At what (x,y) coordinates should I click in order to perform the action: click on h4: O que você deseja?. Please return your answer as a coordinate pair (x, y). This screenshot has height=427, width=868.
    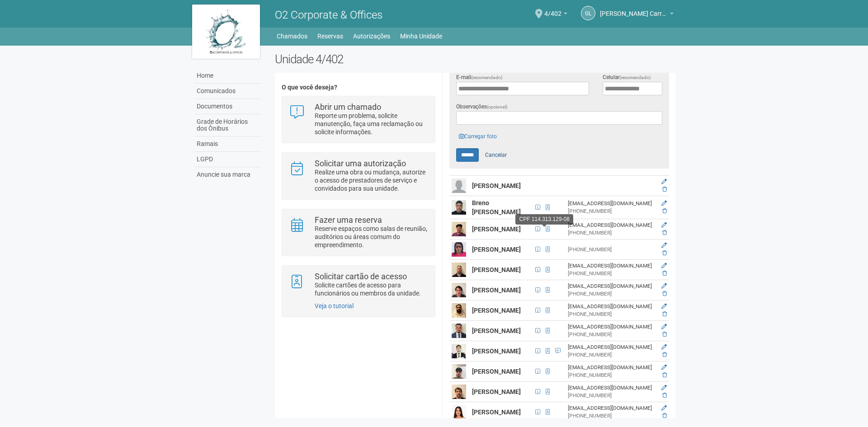
    Looking at the image, I should click on (358, 87).